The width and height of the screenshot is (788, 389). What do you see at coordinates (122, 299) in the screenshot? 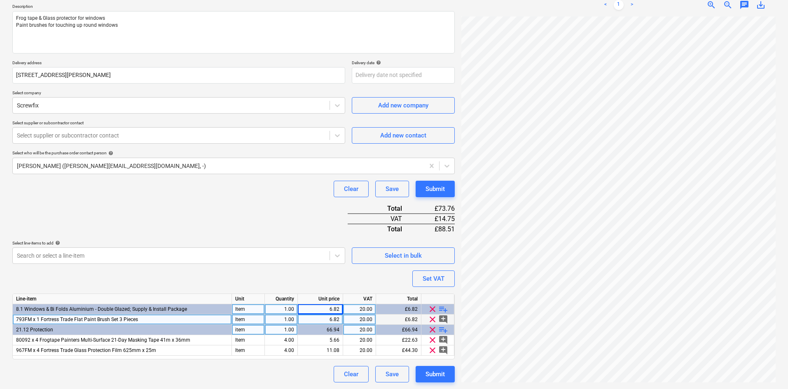
I see `div: Line-item` at bounding box center [122, 299].